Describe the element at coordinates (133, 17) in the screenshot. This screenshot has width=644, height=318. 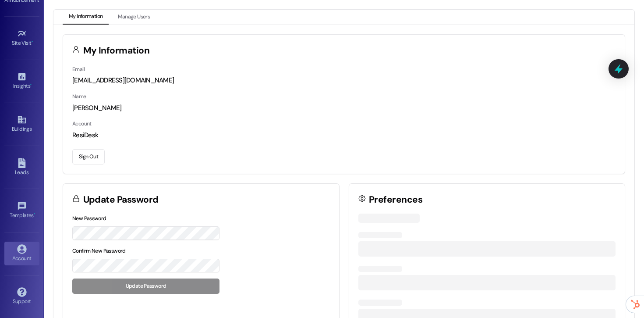
I see `button: Manage Users` at that location.